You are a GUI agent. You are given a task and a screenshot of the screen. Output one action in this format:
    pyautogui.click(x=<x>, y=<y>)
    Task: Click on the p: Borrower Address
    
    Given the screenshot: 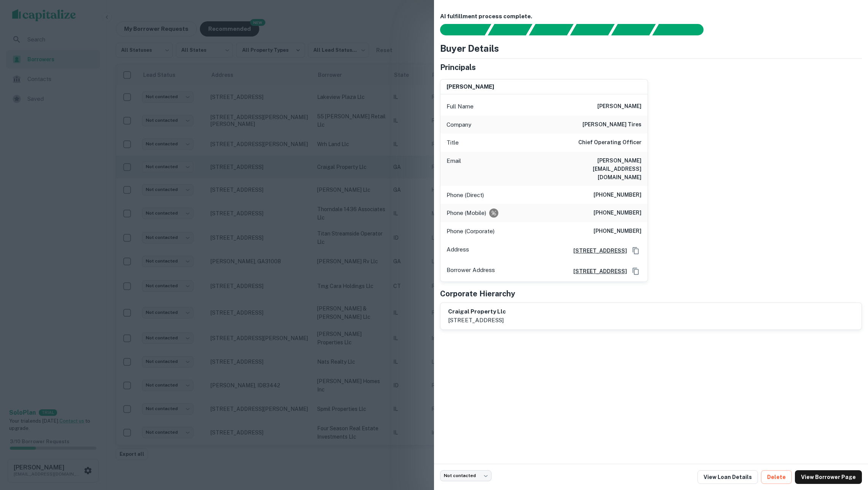 What is the action you would take?
    pyautogui.click(x=471, y=271)
    